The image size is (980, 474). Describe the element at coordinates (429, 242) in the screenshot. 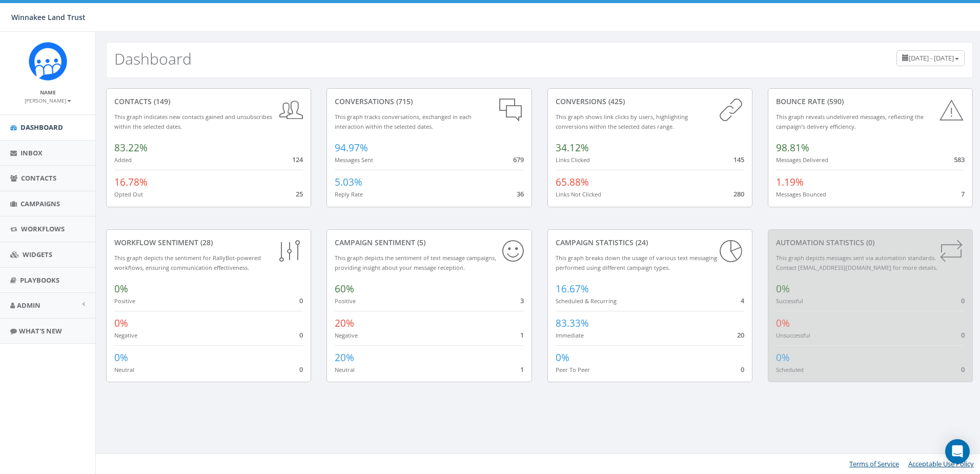

I see `div: Campaign Sentiment` at that location.